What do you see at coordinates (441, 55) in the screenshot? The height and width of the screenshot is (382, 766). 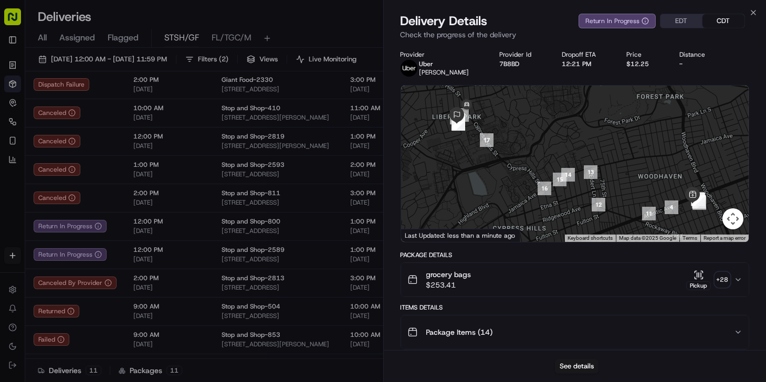 I see `div: Provider` at bounding box center [441, 55].